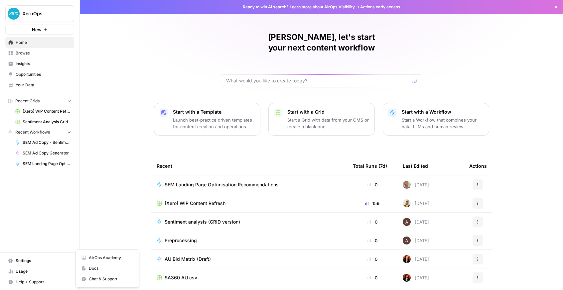 The width and height of the screenshot is (563, 290). What do you see at coordinates (27, 101) in the screenshot?
I see `span: Recent Grids` at bounding box center [27, 101].